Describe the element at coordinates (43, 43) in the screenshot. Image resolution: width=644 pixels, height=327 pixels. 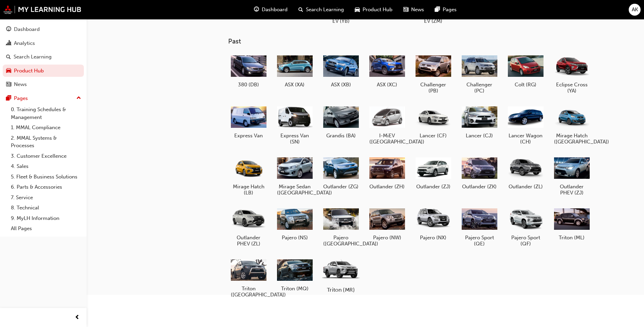
I see `a: Analytics` at that location.